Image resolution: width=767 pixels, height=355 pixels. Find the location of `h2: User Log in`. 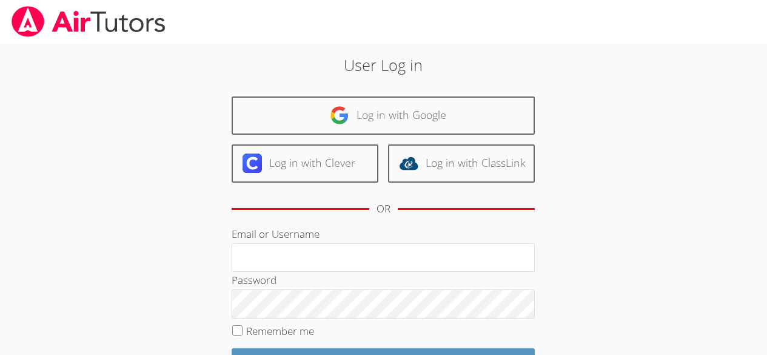

h2: User Log in is located at coordinates (383, 65).